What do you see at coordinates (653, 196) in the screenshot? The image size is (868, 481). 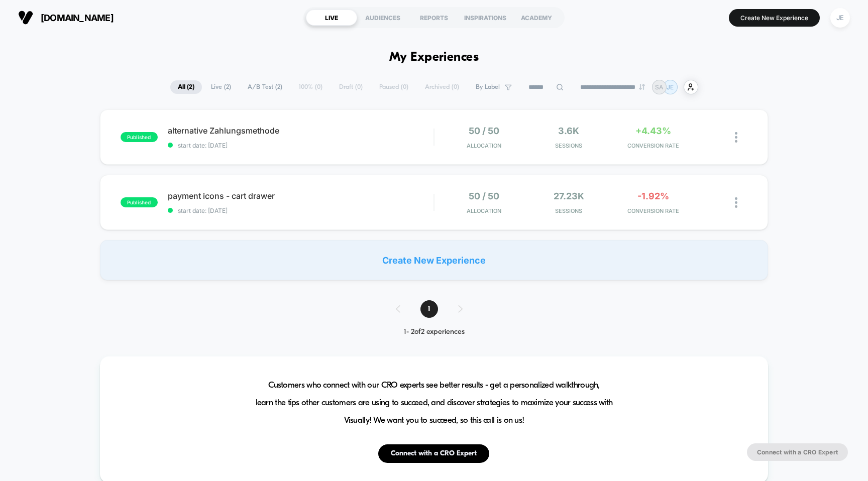 I see `span: -1.92%` at bounding box center [653, 196].